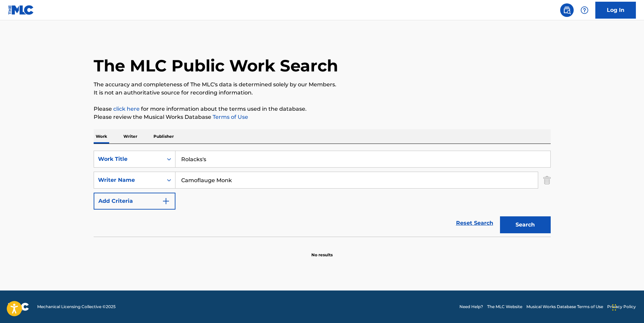 This screenshot has width=644, height=323. What do you see at coordinates (615, 10) in the screenshot?
I see `a: Log In` at bounding box center [615, 10].